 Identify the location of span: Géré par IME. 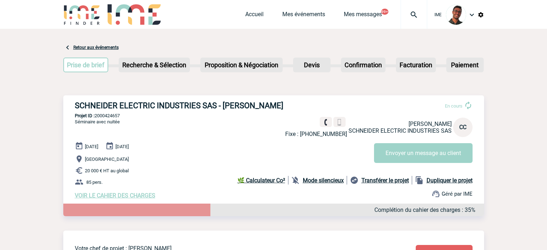
(457, 194).